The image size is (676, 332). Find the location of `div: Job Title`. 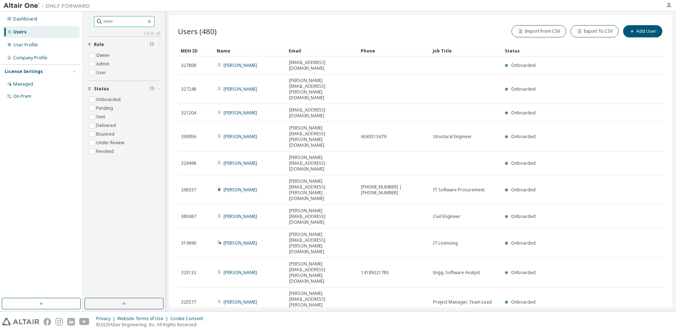

div: Job Title is located at coordinates (466, 51).